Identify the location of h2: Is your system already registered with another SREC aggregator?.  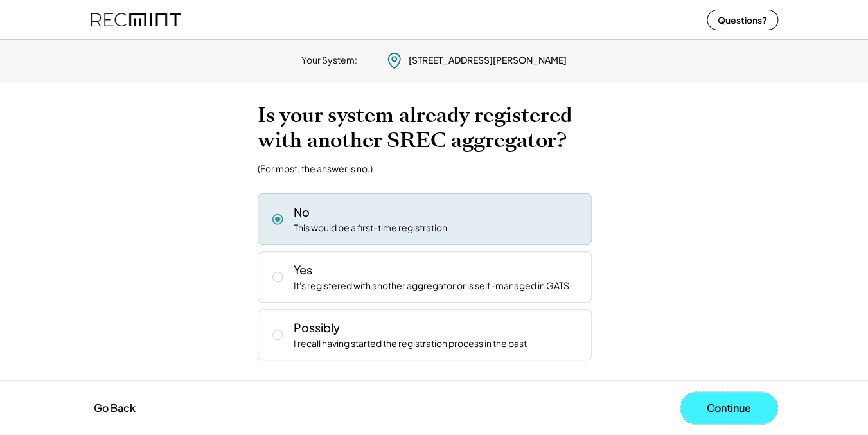
(434, 128).